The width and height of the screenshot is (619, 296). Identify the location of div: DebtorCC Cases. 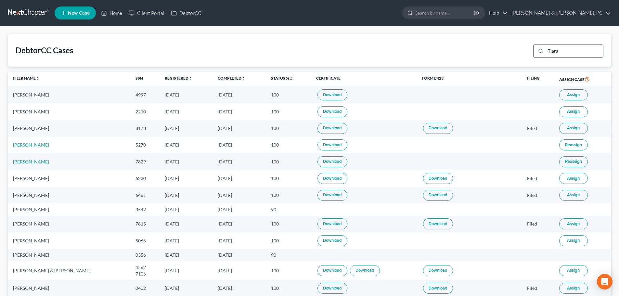
(44, 50).